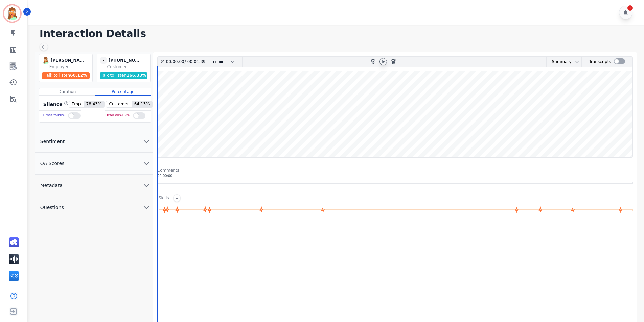 This screenshot has width=644, height=322. What do you see at coordinates (54, 115) in the screenshot?
I see `div: Cross talk 0 %` at bounding box center [54, 115].